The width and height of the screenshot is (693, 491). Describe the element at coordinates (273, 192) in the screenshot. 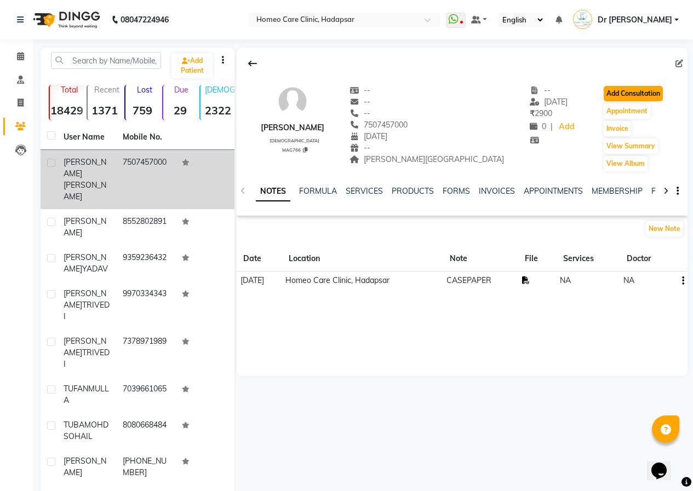

I see `a: NOTES` at that location.